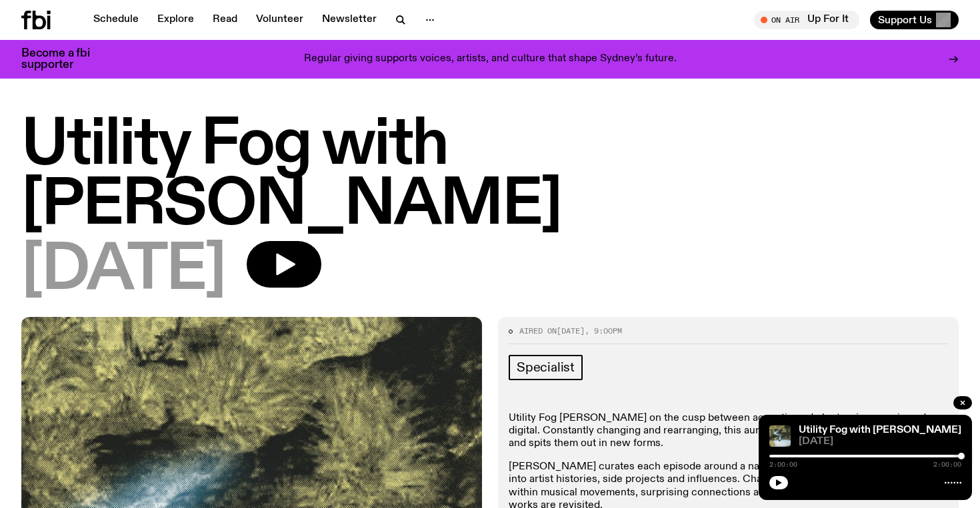  What do you see at coordinates (176, 20) in the screenshot?
I see `a: Explore` at bounding box center [176, 20].